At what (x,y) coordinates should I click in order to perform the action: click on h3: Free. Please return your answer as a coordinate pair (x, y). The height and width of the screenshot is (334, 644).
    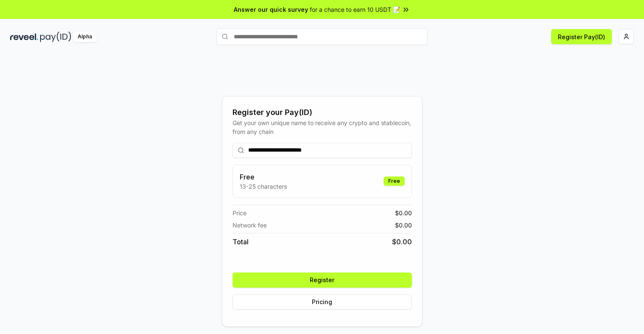
    Looking at the image, I should click on (263, 177).